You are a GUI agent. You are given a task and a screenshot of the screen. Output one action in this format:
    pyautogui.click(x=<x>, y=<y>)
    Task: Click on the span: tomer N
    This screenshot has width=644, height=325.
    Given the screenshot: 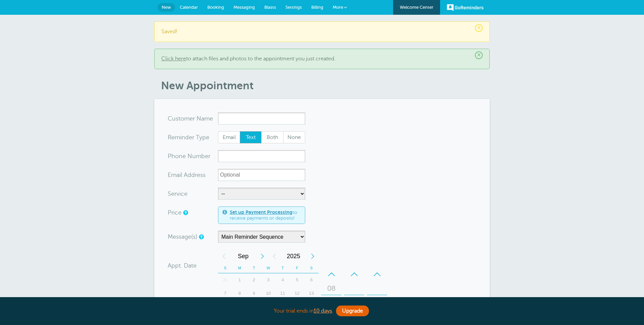 What is the action you would take?
    pyautogui.click(x=190, y=119)
    